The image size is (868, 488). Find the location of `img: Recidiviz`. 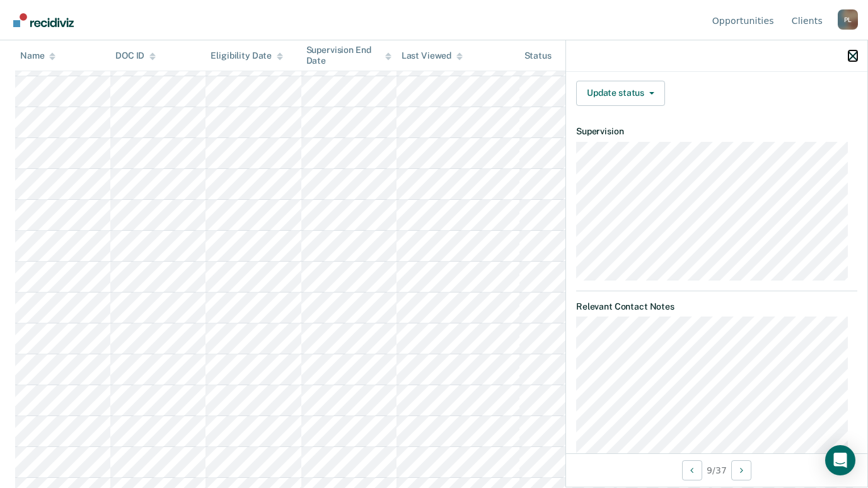

img: Recidiviz is located at coordinates (43, 20).